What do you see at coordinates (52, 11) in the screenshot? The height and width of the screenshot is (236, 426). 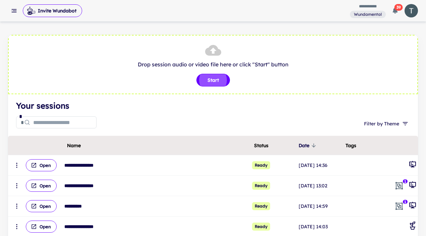 I see `span: Invite Wundabot to record a meeting` at bounding box center [52, 11].